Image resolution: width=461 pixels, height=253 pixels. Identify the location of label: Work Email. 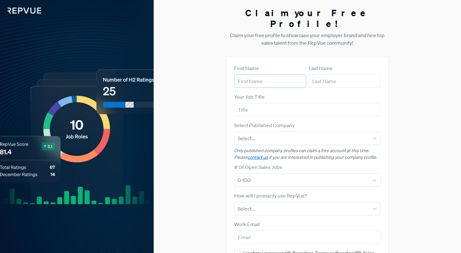
(247, 224).